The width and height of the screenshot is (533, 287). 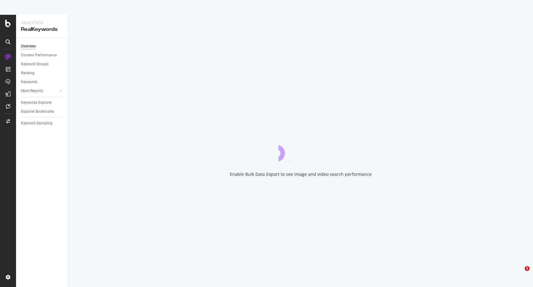 What do you see at coordinates (28, 46) in the screenshot?
I see `div: Overview` at bounding box center [28, 46].